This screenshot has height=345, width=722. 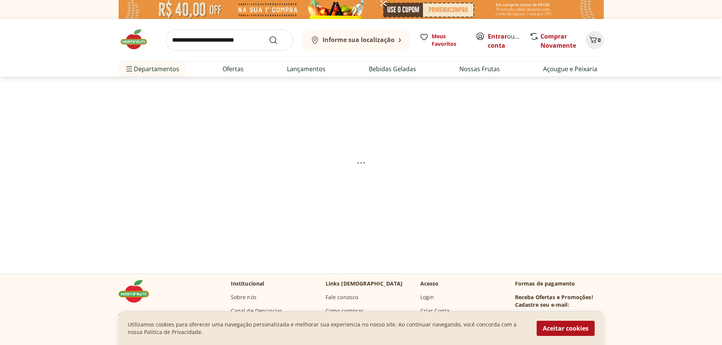 I want to click on button: Carrinho, so click(x=594, y=40).